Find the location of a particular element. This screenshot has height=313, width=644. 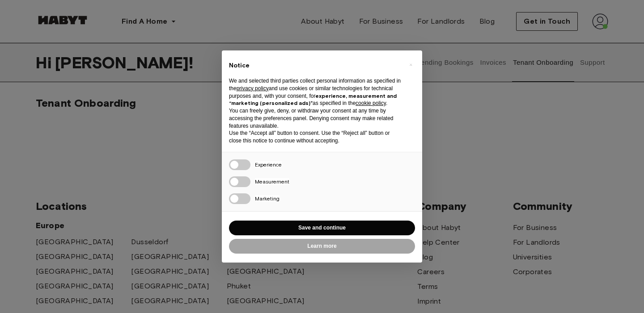

p: We and selected third parties collect personal information as specified in the and use cookies or... is located at coordinates (315, 92).